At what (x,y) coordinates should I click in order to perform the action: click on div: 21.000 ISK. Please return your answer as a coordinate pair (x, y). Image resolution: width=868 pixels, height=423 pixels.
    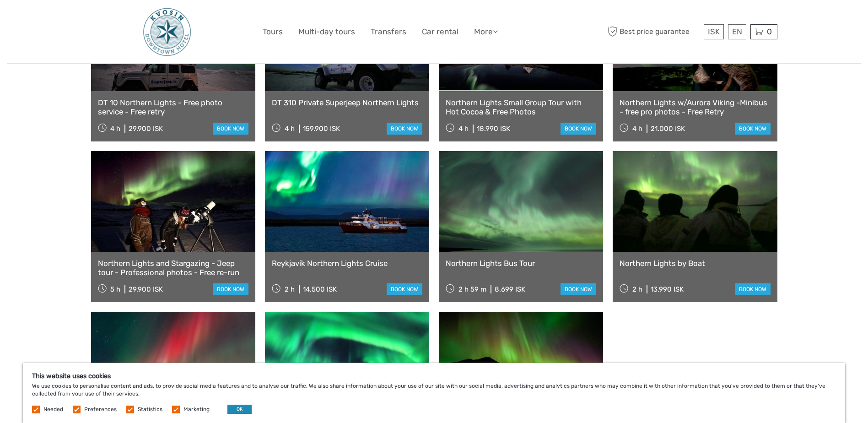
    Looking at the image, I should click on (667, 129).